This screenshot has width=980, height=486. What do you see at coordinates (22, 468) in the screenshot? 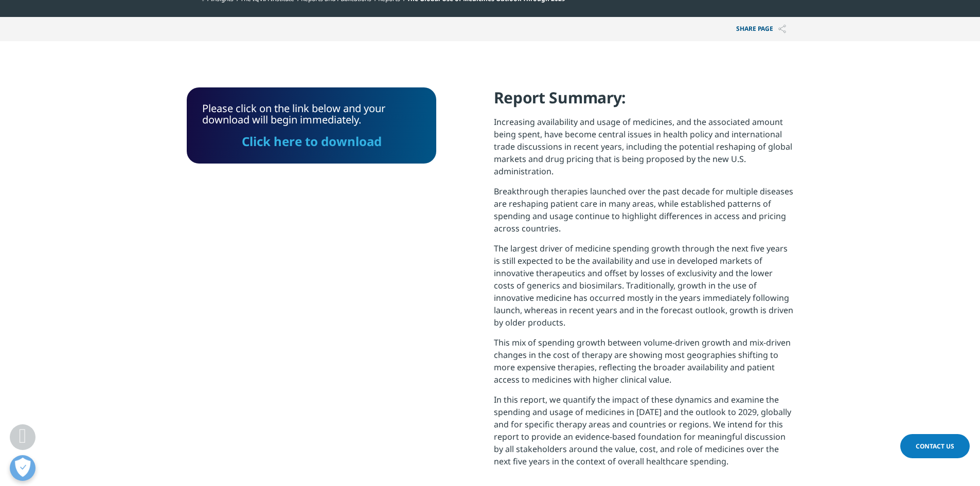
I see `button: Open Preferences` at bounding box center [22, 468].